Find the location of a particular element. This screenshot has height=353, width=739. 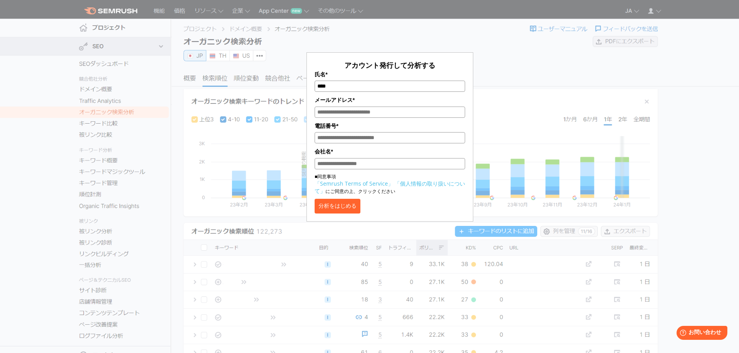

span: アカウント発行して分析する is located at coordinates (390, 65).